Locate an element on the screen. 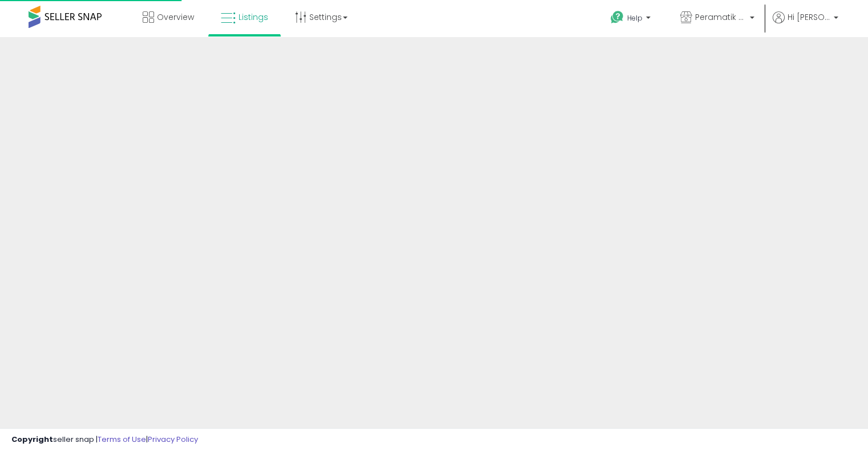 This screenshot has height=451, width=868. strong: Copyright is located at coordinates (32, 439).